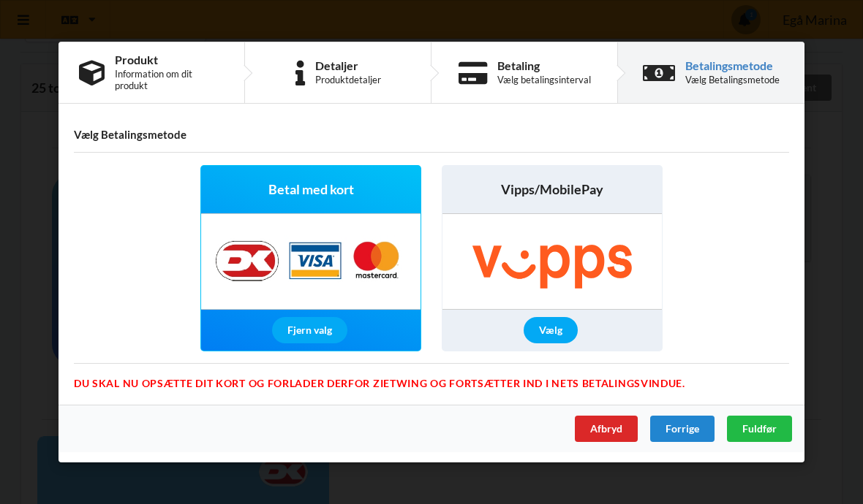 This screenshot has width=863, height=504. Describe the element at coordinates (544, 66) in the screenshot. I see `div: Betaling` at that location.